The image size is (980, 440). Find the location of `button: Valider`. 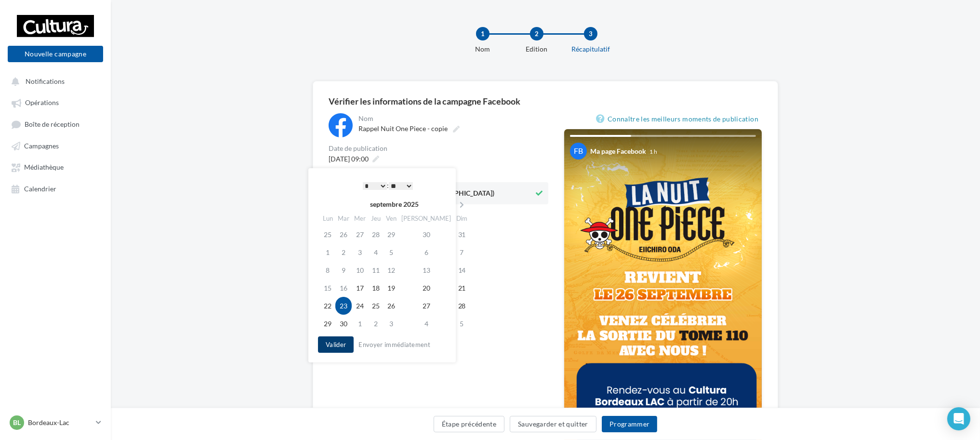

button: Valider is located at coordinates (336, 344).